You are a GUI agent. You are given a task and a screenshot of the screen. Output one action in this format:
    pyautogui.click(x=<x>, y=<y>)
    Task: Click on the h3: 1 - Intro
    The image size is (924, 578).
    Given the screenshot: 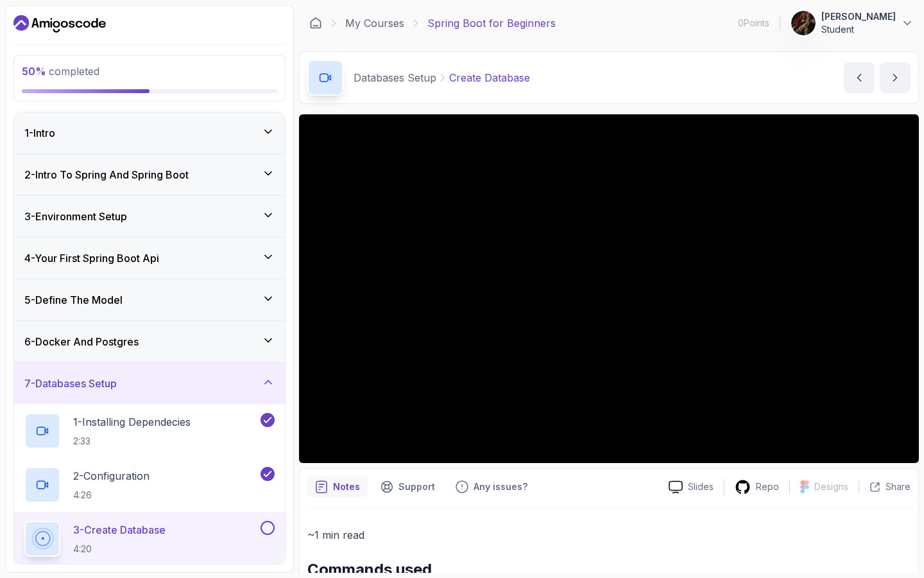 What is the action you would take?
    pyautogui.click(x=40, y=133)
    